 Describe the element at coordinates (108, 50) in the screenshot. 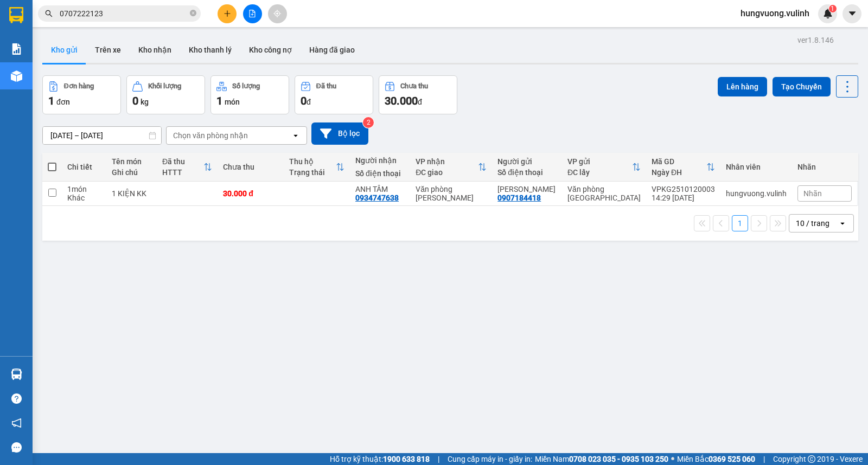

I see `button: Trên xe` at that location.